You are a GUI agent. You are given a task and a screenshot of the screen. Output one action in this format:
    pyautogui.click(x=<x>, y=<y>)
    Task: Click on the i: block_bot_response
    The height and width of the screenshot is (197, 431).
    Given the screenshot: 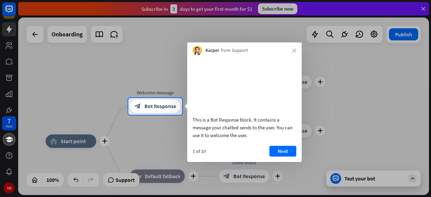 What is the action you would take?
    pyautogui.click(x=138, y=106)
    